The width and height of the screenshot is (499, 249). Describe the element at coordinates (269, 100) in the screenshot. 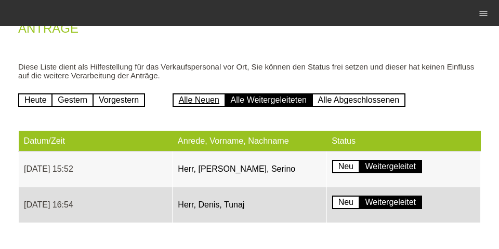

I see `a: Alle Weitergeleiteten` at that location.